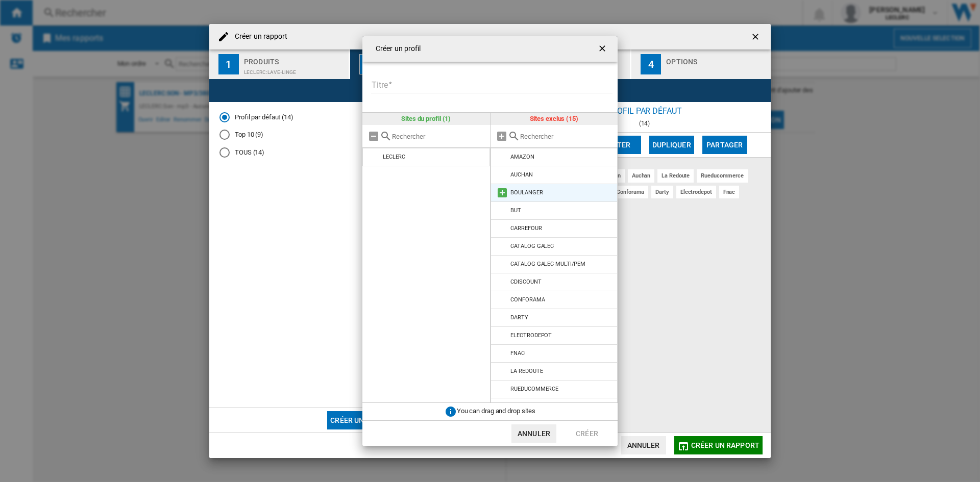 This screenshot has height=482, width=980. I want to click on div: DARTY, so click(519, 317).